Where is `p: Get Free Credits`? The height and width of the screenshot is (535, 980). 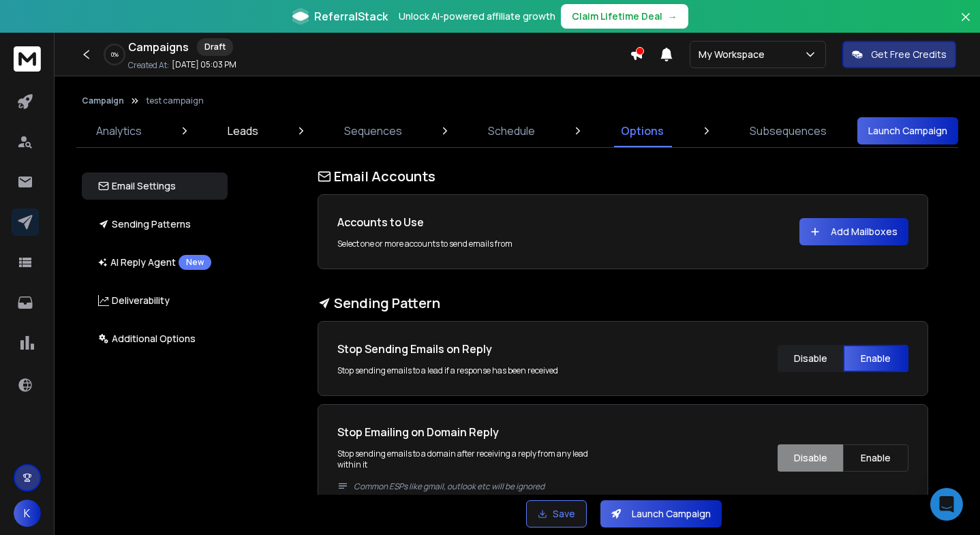
p: Get Free Credits is located at coordinates (908, 55).